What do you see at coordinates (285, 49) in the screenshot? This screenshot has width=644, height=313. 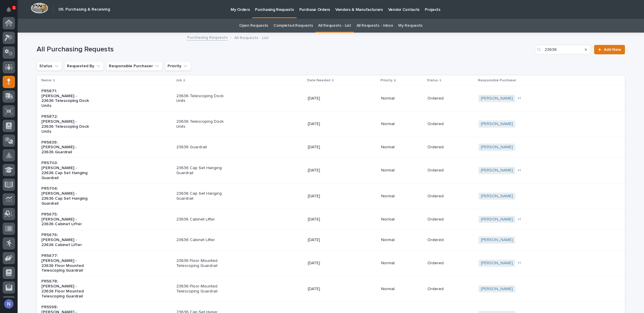 I see `h1: All Purchasing Requests` at bounding box center [285, 49].